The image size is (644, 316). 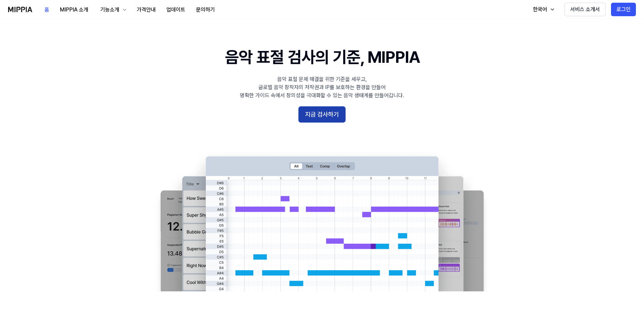 What do you see at coordinates (540, 9) in the screenshot?
I see `div: 한국어` at bounding box center [540, 9].